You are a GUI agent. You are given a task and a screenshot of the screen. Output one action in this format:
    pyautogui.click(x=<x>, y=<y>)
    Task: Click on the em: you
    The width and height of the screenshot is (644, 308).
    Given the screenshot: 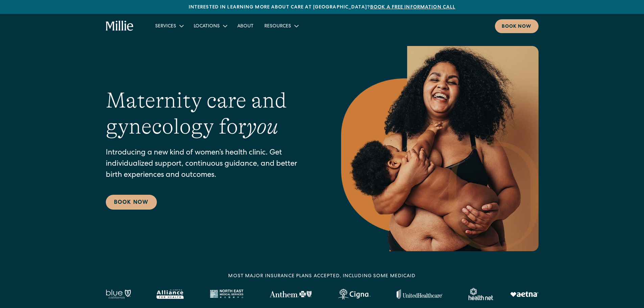 What is the action you would take?
    pyautogui.click(x=263, y=126)
    